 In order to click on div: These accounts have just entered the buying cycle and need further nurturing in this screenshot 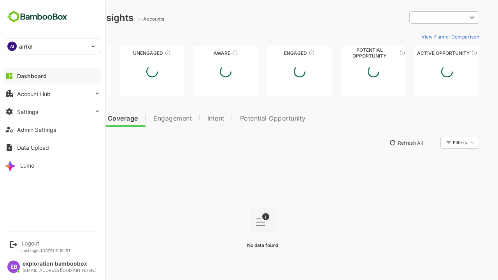, I will do `click(208, 53)`.